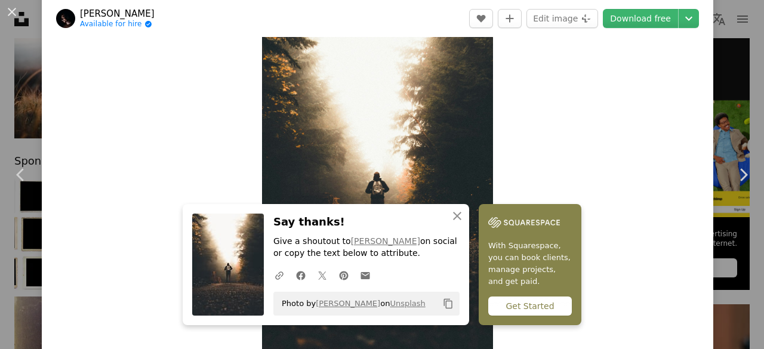  I want to click on a: Next, so click(743, 175).